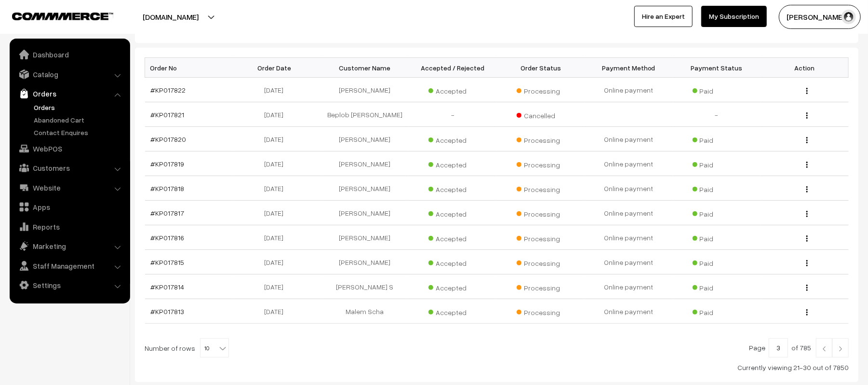  What do you see at coordinates (168, 287) in the screenshot?
I see `a: #KP017814` at bounding box center [168, 287].